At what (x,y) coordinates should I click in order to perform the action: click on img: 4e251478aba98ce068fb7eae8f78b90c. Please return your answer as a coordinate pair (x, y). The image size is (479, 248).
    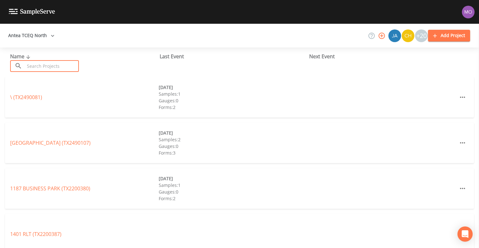
    Looking at the image, I should click on (468, 12).